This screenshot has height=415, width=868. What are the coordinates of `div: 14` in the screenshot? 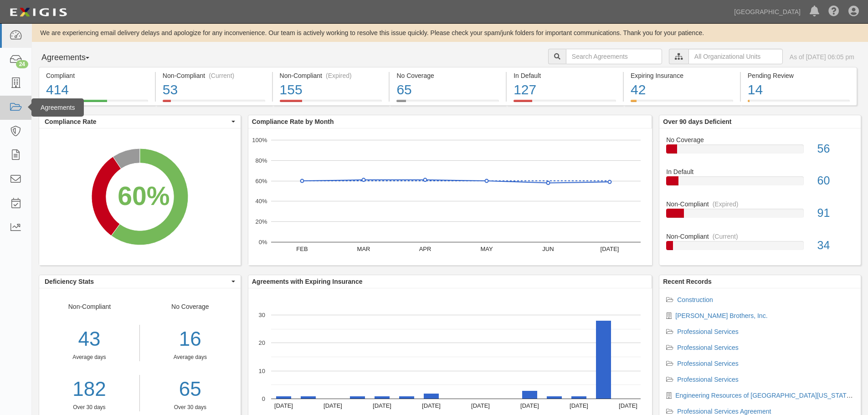 It's located at (799, 90).